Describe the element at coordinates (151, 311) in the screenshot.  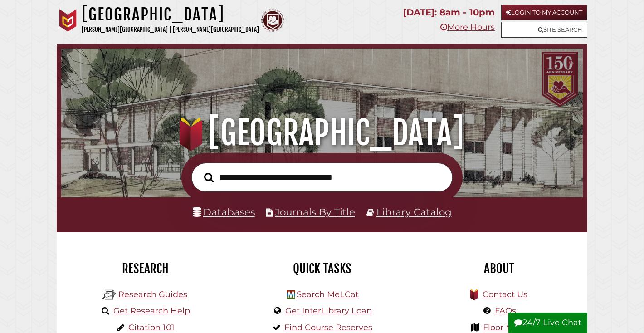
I see `a: Get Research Help` at that location.